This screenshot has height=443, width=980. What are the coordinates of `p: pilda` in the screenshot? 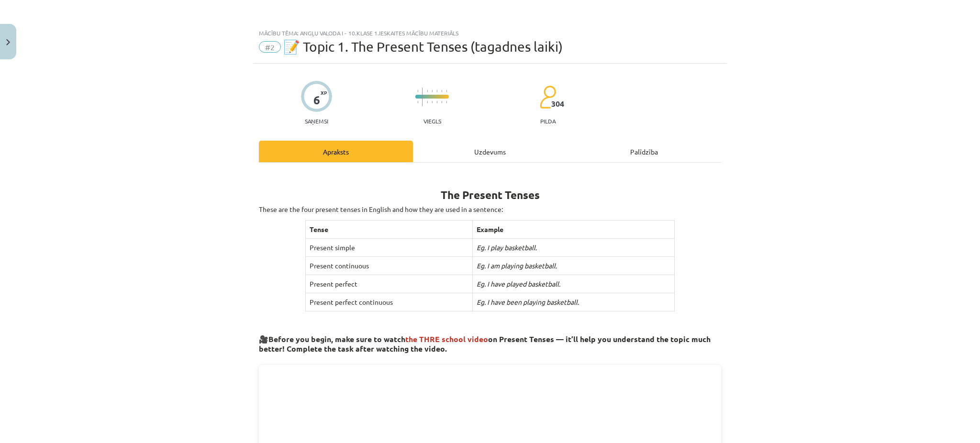 It's located at (548, 121).